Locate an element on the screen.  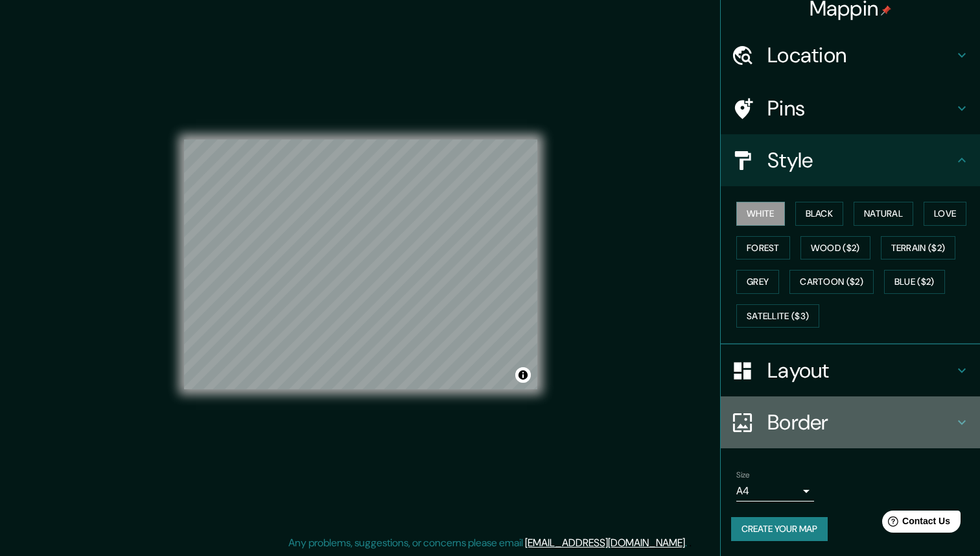
button: Wood ($2) is located at coordinates (836, 248).